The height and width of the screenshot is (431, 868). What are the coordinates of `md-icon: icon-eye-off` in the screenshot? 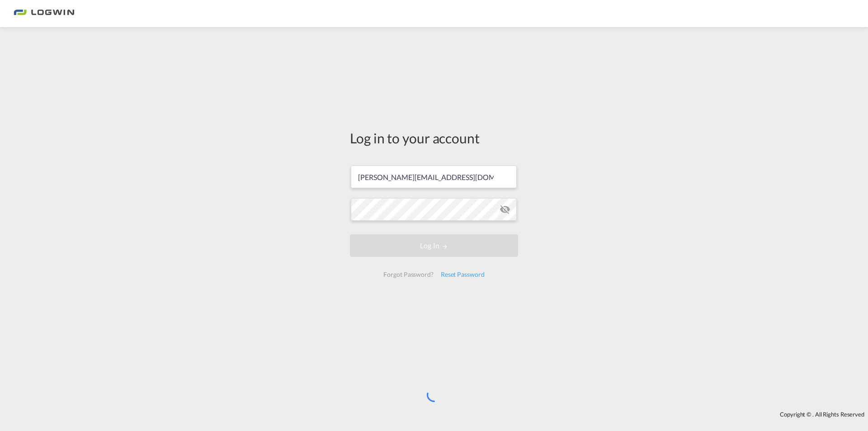 It's located at (505, 210).